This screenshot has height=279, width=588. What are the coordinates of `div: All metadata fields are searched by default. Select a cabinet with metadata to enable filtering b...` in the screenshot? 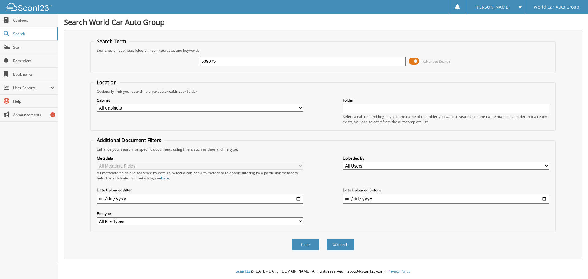 It's located at (200, 175).